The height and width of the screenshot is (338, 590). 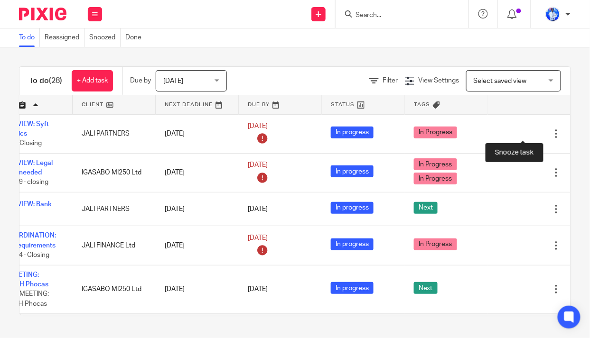 What do you see at coordinates (29, 37) in the screenshot?
I see `a: To do` at bounding box center [29, 37].